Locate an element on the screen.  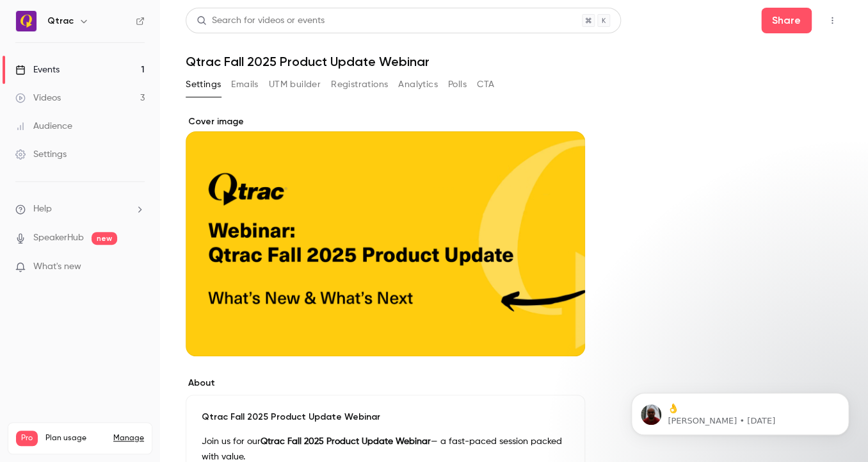
button: Emails is located at coordinates (245, 85).